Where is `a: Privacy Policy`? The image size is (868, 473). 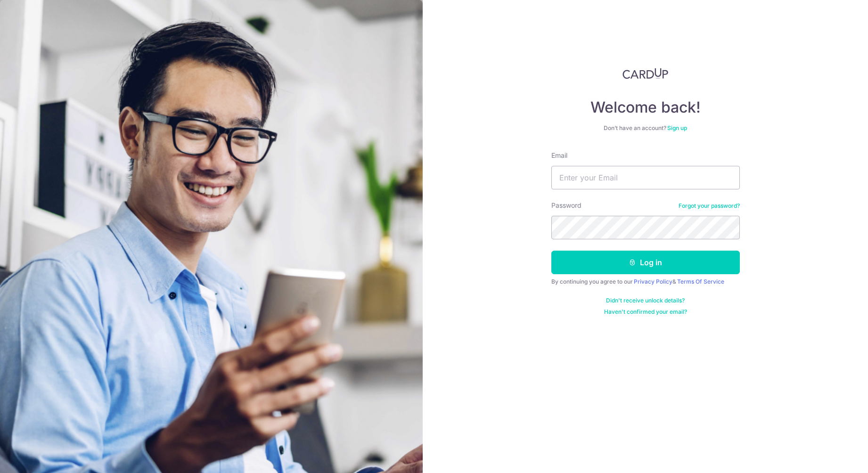 a: Privacy Policy is located at coordinates (653, 281).